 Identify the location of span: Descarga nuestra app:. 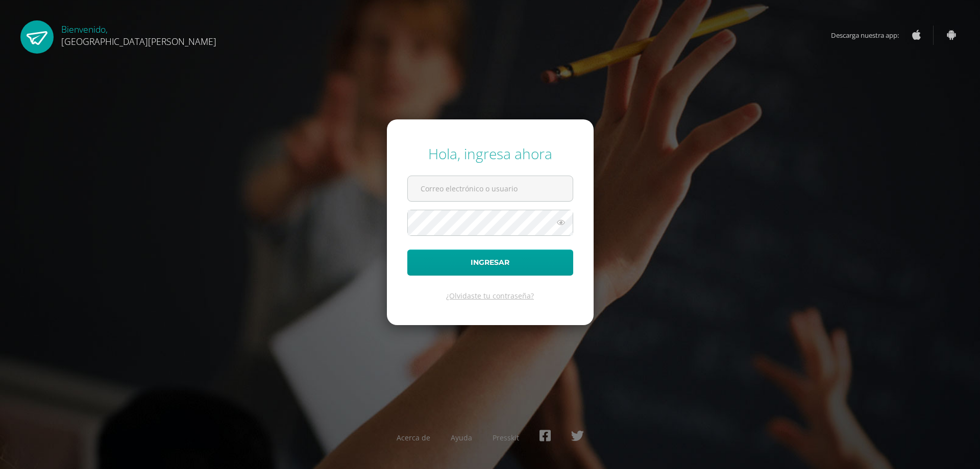
(870, 35).